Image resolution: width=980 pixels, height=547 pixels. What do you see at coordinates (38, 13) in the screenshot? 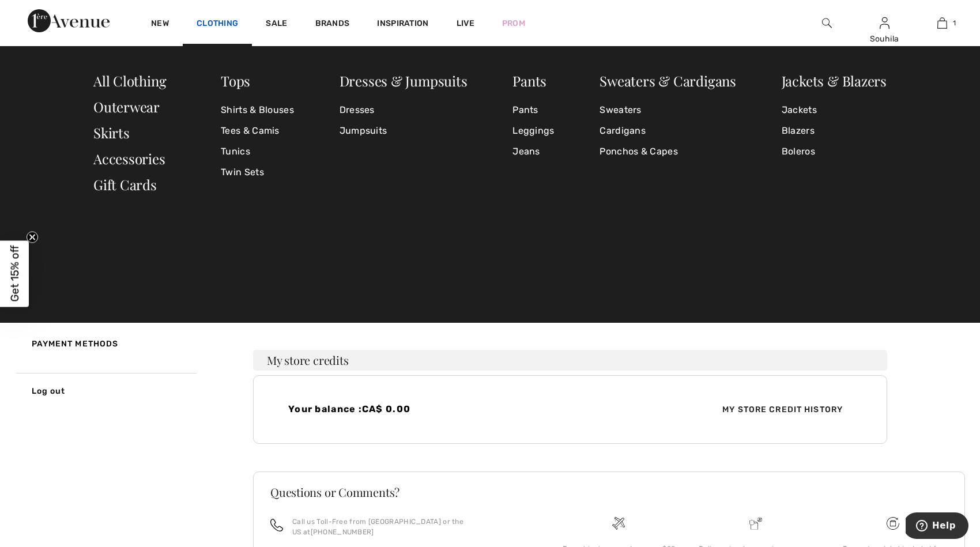
I see `span: Help` at bounding box center [38, 13].